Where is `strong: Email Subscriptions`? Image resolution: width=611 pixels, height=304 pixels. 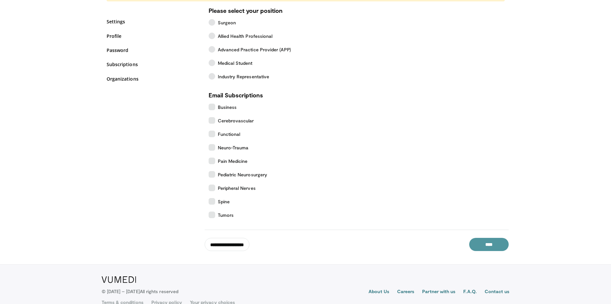 strong: Email Subscriptions is located at coordinates (235, 95).